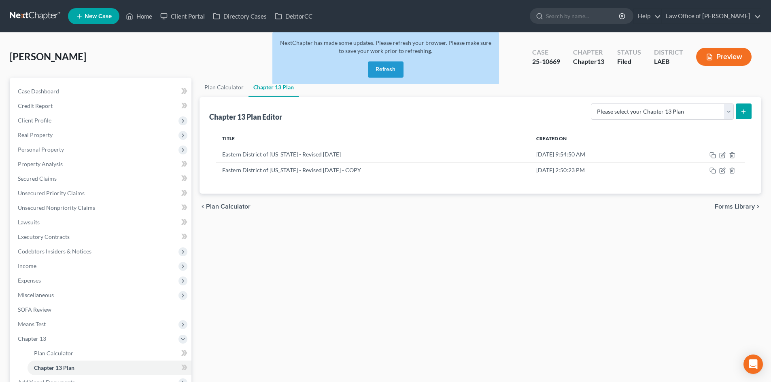 The image size is (771, 382). Describe the element at coordinates (32, 324) in the screenshot. I see `span: Means Test` at that location.